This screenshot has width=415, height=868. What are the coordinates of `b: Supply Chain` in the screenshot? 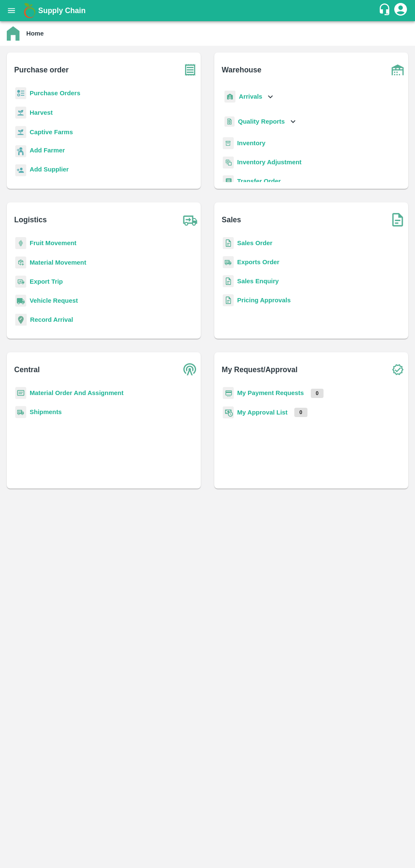 It's located at (62, 11).